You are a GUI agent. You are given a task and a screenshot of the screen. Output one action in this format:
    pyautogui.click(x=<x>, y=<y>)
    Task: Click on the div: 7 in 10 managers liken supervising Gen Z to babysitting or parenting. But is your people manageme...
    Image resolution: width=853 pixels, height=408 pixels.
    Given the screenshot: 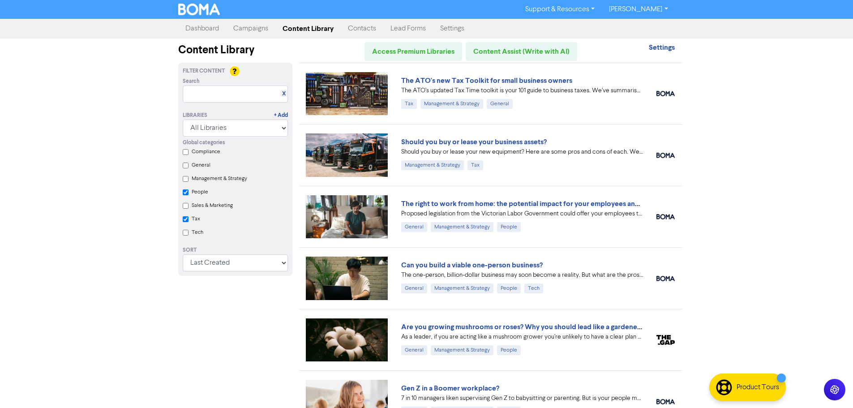 What is the action you would take?
    pyautogui.click(x=522, y=398)
    